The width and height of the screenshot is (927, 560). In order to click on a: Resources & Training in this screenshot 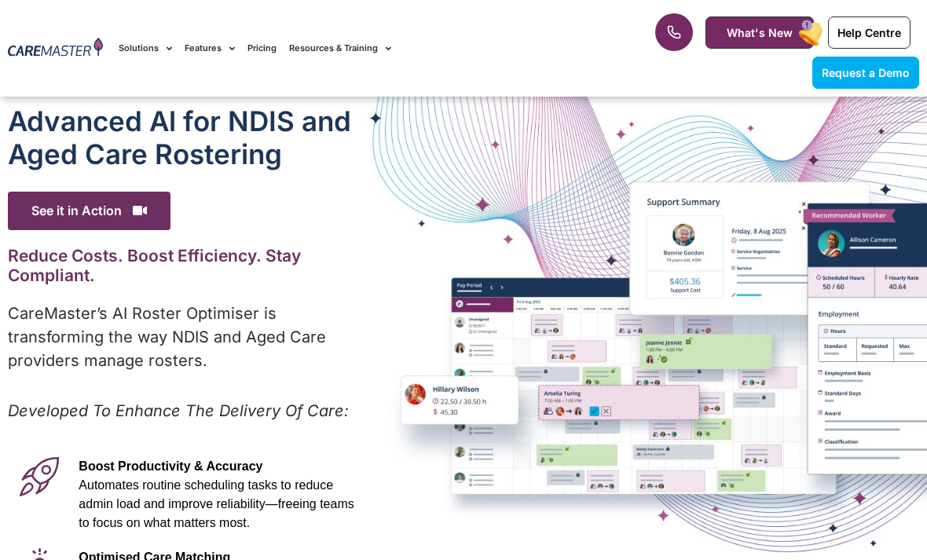, I will do `click(340, 48)`.